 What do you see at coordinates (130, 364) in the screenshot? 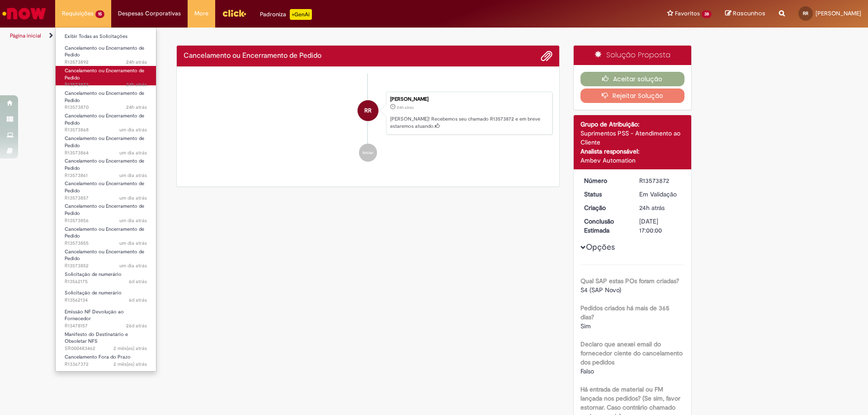
I see `time: 07/08/2025 10:44:55` at bounding box center [130, 364].